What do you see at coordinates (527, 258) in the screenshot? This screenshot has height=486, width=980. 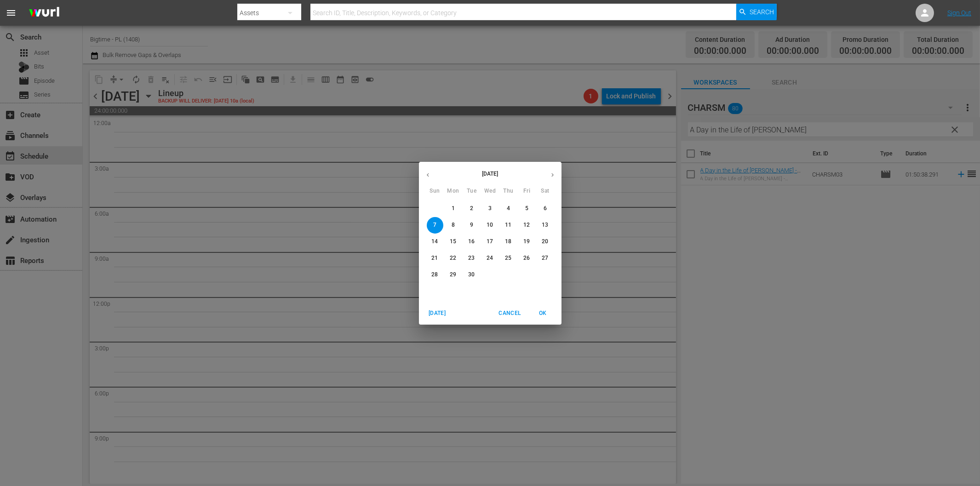 I see `p: 26` at bounding box center [527, 258].